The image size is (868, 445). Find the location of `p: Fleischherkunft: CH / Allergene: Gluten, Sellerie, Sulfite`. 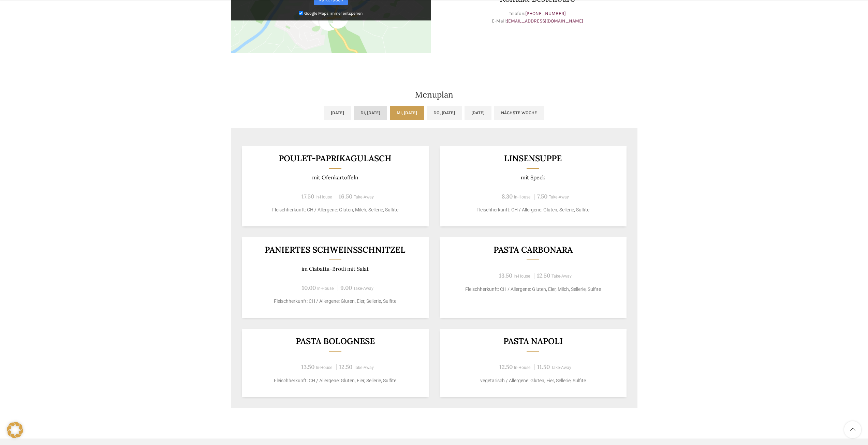

p: Fleischherkunft: CH / Allergene: Gluten, Sellerie, Sulfite is located at coordinates (533, 209).